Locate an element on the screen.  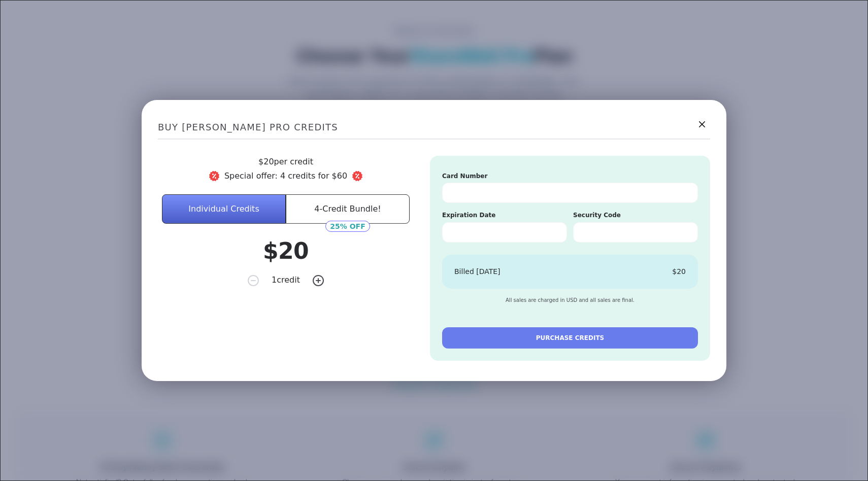
div: $ 20 is located at coordinates (679, 272).